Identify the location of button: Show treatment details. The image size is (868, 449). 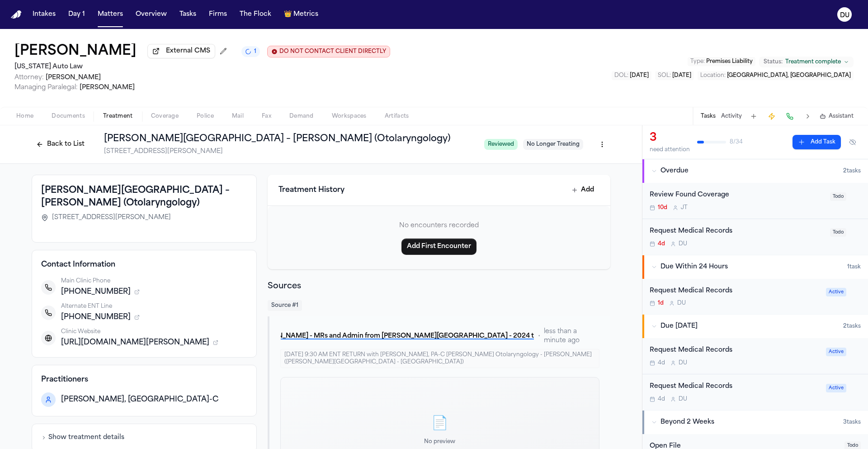
(83, 437).